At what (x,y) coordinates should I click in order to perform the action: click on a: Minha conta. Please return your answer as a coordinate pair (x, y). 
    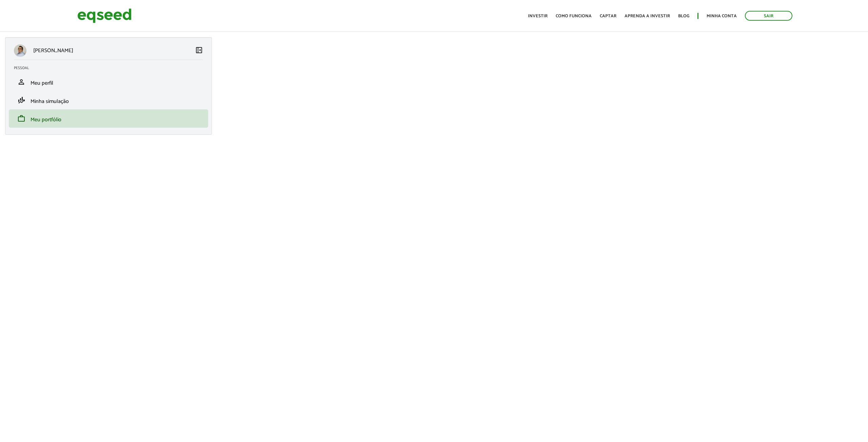
    Looking at the image, I should click on (721, 16).